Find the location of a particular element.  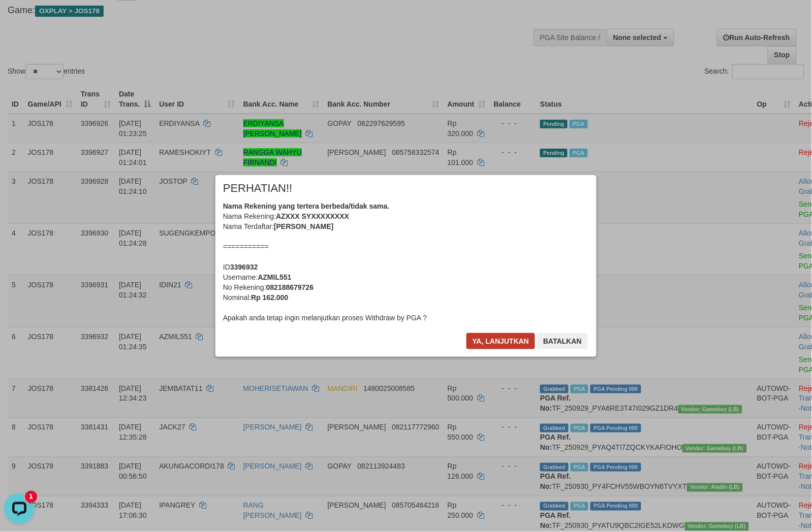

button: Open LiveChat chat widget is located at coordinates (19, 19).